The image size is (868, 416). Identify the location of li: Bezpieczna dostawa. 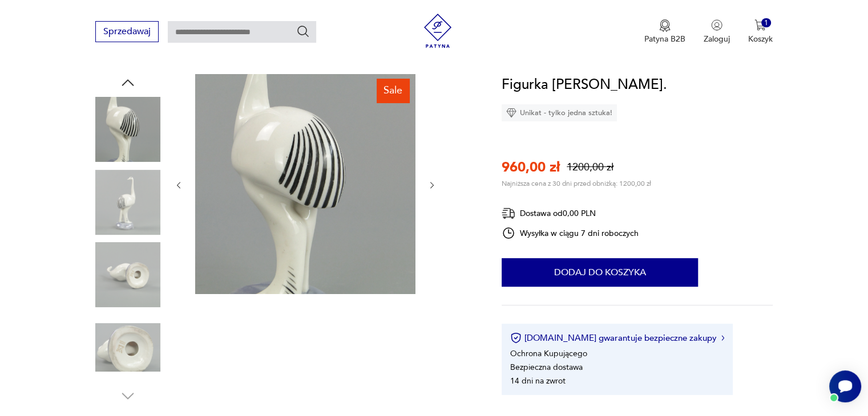
(546, 367).